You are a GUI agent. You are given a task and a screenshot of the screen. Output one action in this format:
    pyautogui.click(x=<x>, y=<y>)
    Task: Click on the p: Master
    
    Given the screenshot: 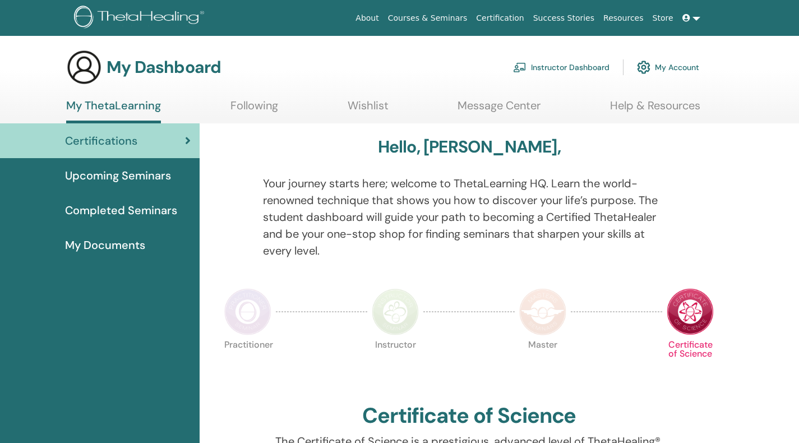 What is the action you would take?
    pyautogui.click(x=543, y=364)
    